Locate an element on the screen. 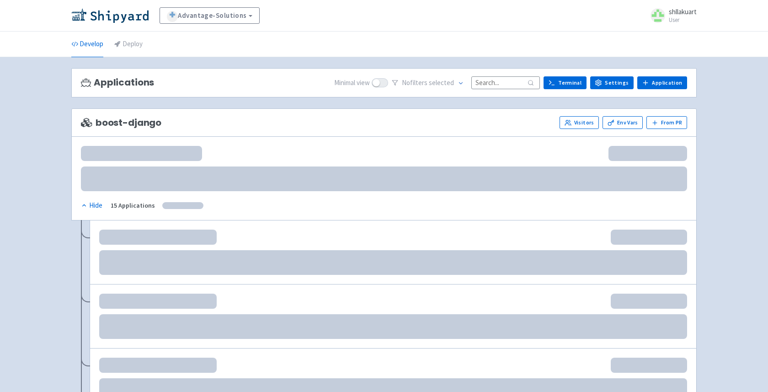 The width and height of the screenshot is (768, 392). span: shllakuart is located at coordinates (682, 11).